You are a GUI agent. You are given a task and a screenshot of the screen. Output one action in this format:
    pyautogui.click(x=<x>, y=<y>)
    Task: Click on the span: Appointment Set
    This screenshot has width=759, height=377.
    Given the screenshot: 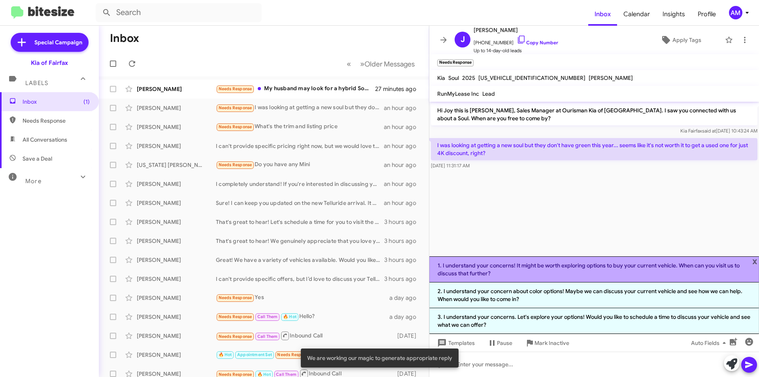 What is the action you would take?
    pyautogui.click(x=254, y=354)
    